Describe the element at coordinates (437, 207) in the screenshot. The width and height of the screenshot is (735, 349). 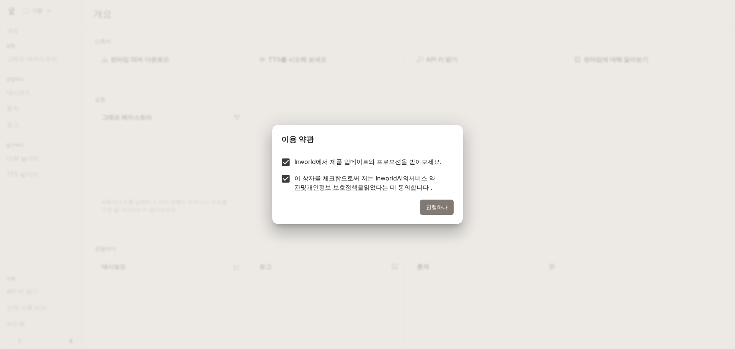
I see `font: 진행하다` at that location.